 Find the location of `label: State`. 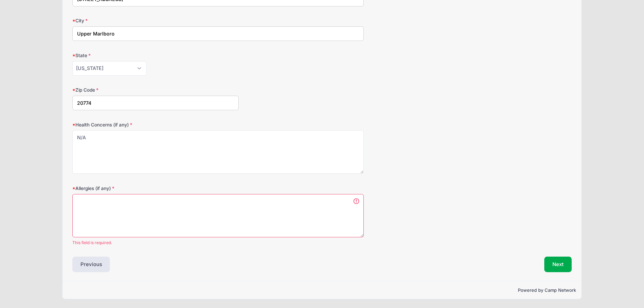

label: State is located at coordinates (156, 56).